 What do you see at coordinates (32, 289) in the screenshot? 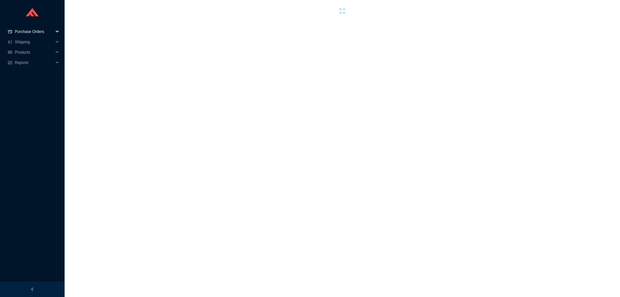
I see `span: left` at bounding box center [32, 289].